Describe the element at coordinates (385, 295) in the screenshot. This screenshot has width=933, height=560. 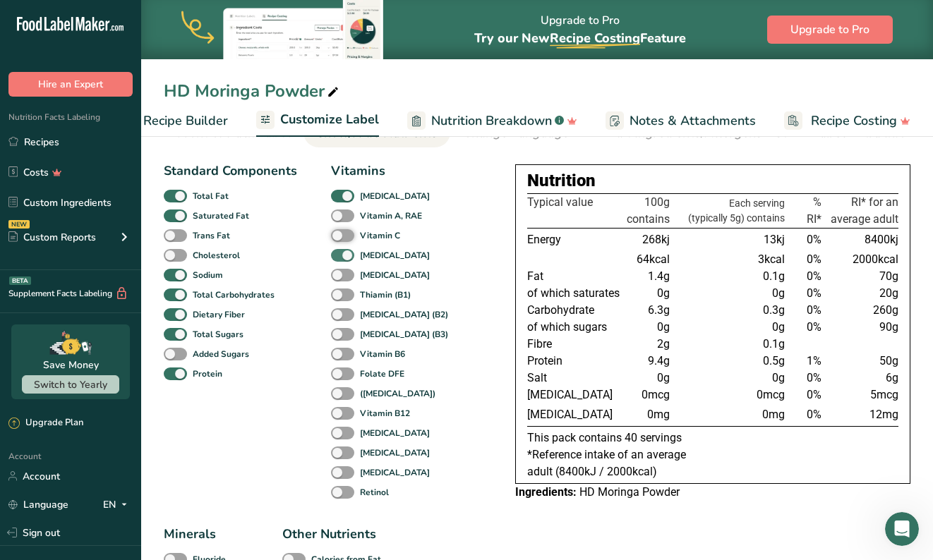
I see `b: Thiamin (B1)` at that location.